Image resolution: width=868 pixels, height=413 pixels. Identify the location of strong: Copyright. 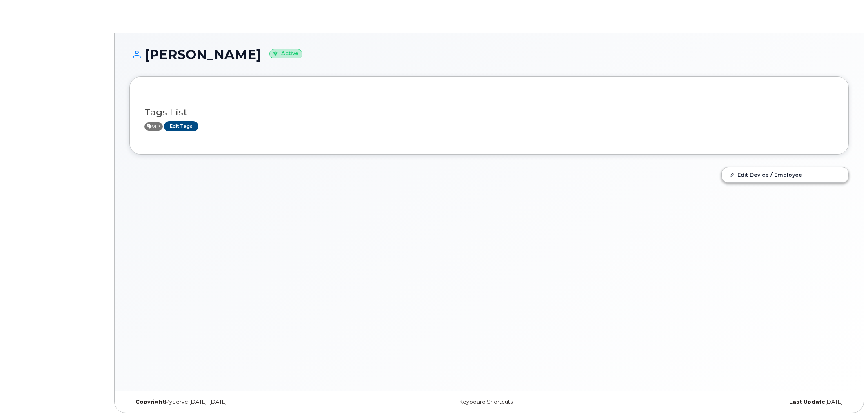
(150, 401).